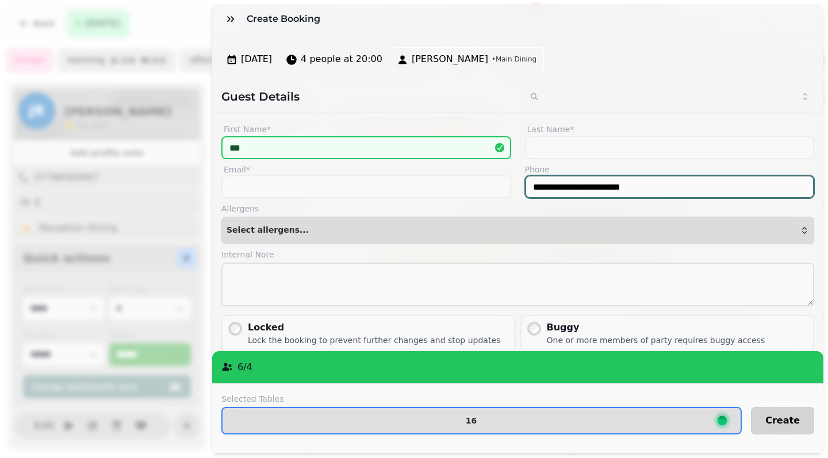  I want to click on span: Create, so click(783, 421).